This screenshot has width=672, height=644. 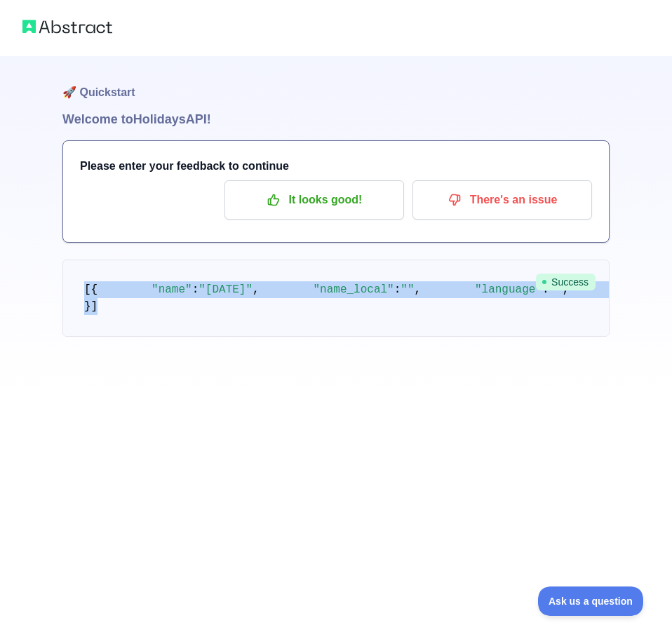 I want to click on button: It looks good!, so click(x=314, y=200).